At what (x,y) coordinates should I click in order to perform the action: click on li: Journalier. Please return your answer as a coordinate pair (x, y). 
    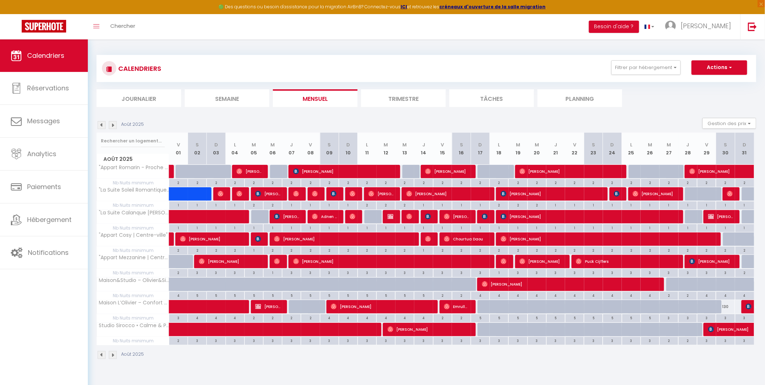
    Looking at the image, I should click on (139, 98).